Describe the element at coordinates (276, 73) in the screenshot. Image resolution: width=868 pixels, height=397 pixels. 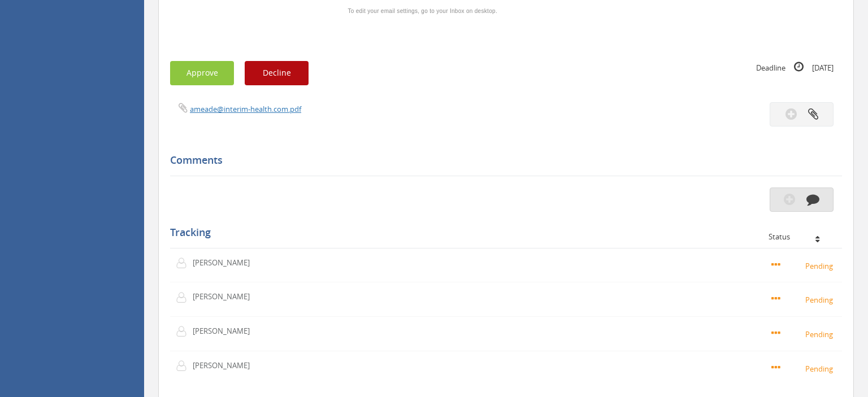
I see `button: Decline` at that location.